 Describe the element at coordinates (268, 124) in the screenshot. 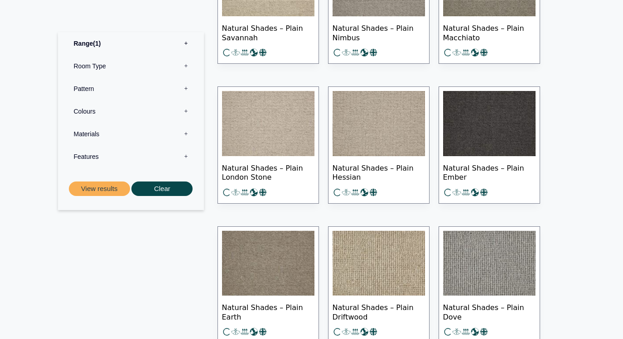

I see `img: Plain London Stone` at that location.